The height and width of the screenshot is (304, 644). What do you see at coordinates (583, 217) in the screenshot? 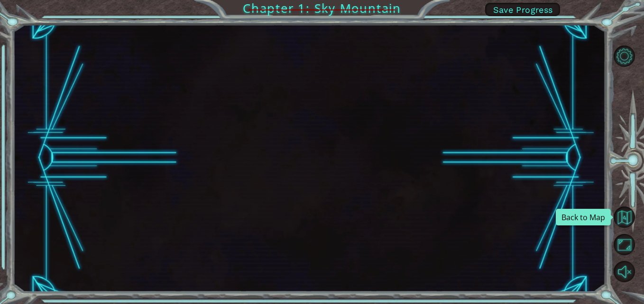
I see `div: Back to Map` at bounding box center [583, 217].